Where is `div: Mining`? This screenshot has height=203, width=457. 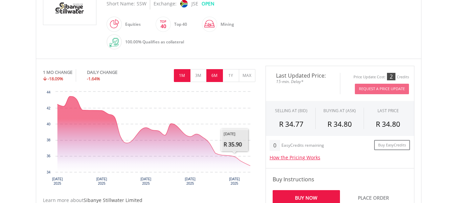
div: Mining is located at coordinates (225, 24).